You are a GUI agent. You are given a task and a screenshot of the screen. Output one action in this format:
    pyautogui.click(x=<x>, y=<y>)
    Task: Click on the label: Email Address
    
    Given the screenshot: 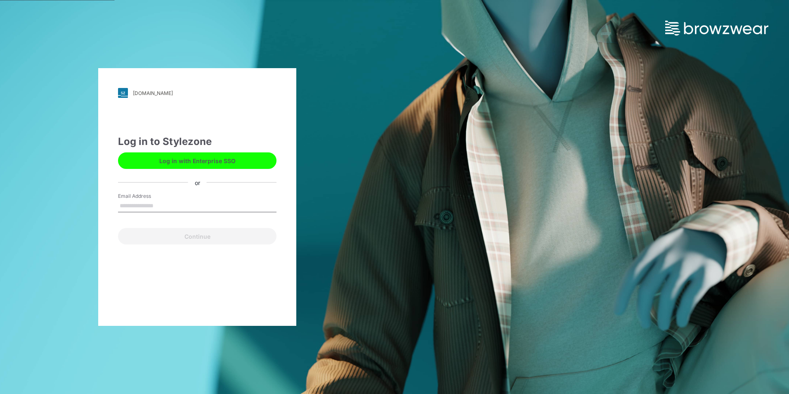 What is the action you would take?
    pyautogui.click(x=147, y=196)
    